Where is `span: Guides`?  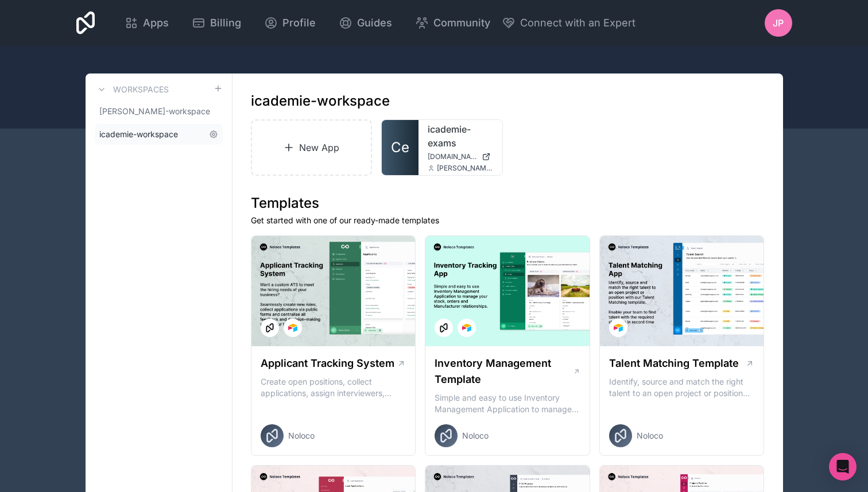
span: Guides is located at coordinates (374, 23).